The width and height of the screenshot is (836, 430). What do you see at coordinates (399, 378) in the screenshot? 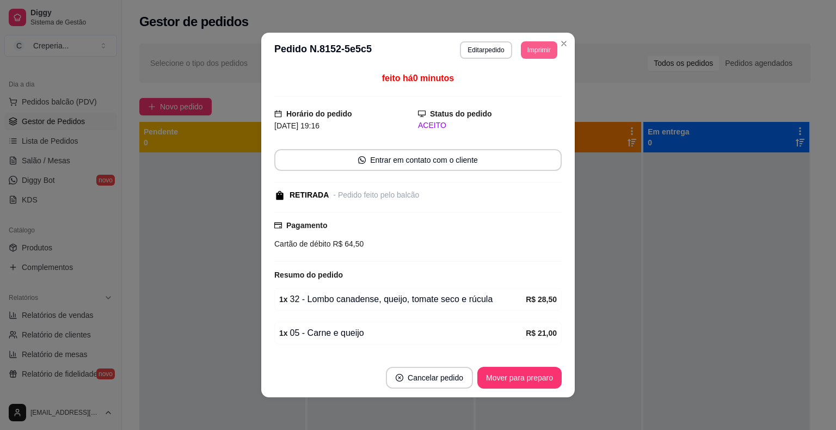
I see `span: close-circle` at bounding box center [399, 378].